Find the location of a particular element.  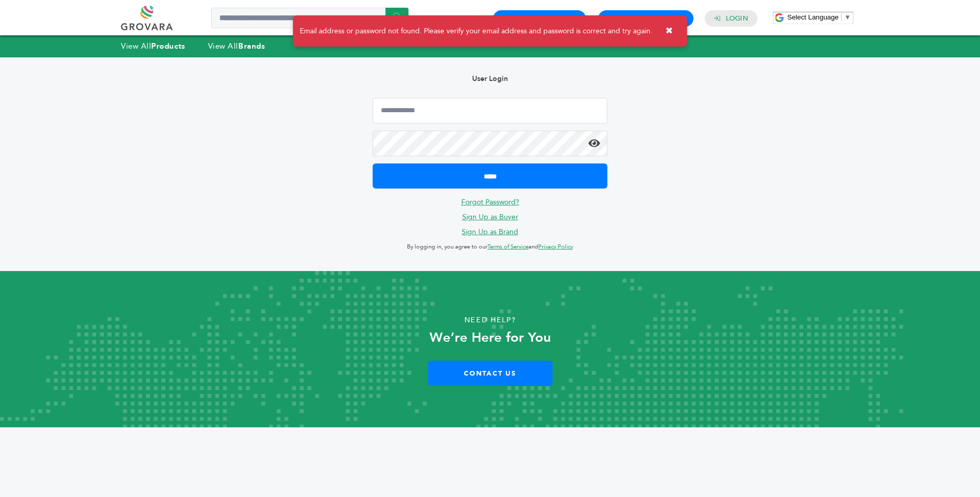

a: Forgot Password? is located at coordinates (490, 202).